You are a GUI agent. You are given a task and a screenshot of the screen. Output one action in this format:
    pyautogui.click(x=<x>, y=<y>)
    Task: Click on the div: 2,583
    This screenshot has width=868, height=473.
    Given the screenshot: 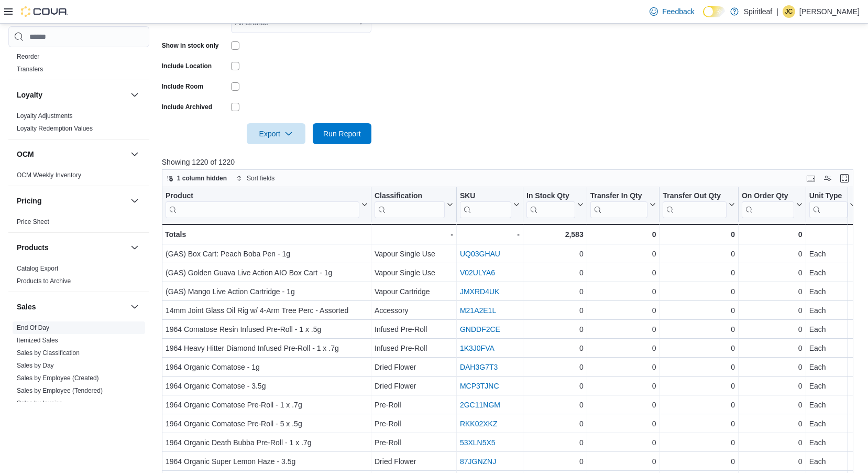 What is the action you would take?
    pyautogui.click(x=555, y=235)
    